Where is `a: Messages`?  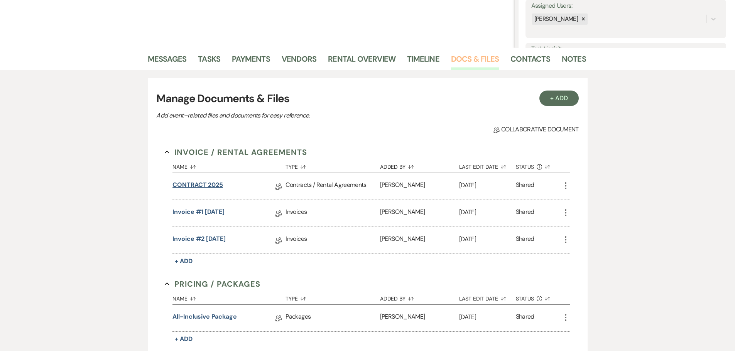 a: Messages is located at coordinates (167, 61).